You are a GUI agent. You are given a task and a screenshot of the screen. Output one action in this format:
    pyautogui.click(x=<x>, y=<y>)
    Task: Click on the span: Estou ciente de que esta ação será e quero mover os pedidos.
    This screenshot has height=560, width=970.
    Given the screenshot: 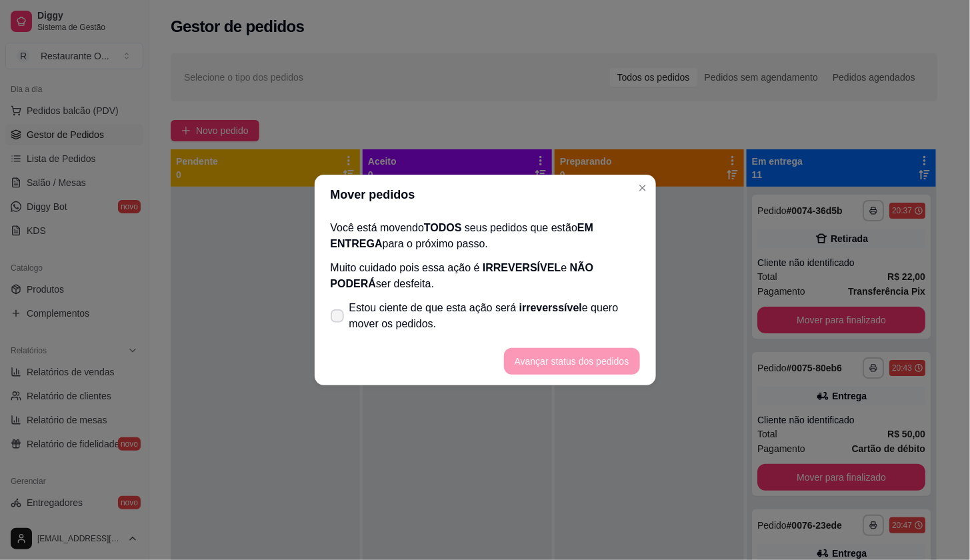 What is the action you would take?
    pyautogui.click(x=495, y=316)
    